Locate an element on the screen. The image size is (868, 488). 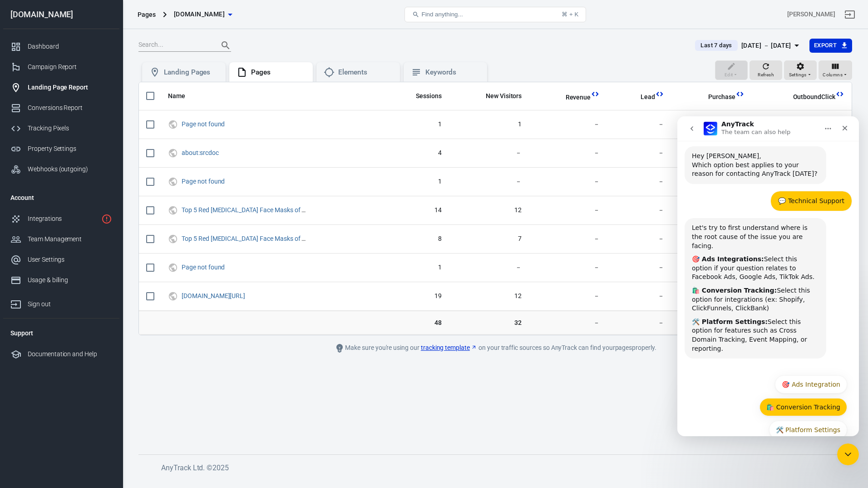
div: User Settings is located at coordinates (70, 260).